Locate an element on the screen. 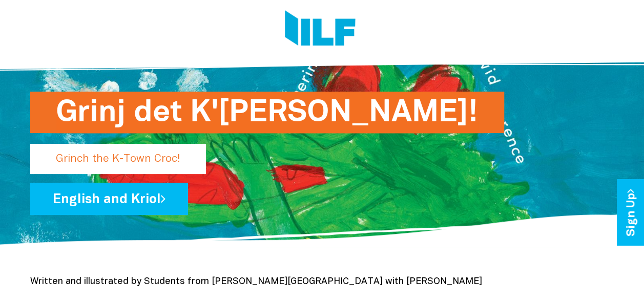 The height and width of the screenshot is (304, 644). img: Logo is located at coordinates (320, 29).